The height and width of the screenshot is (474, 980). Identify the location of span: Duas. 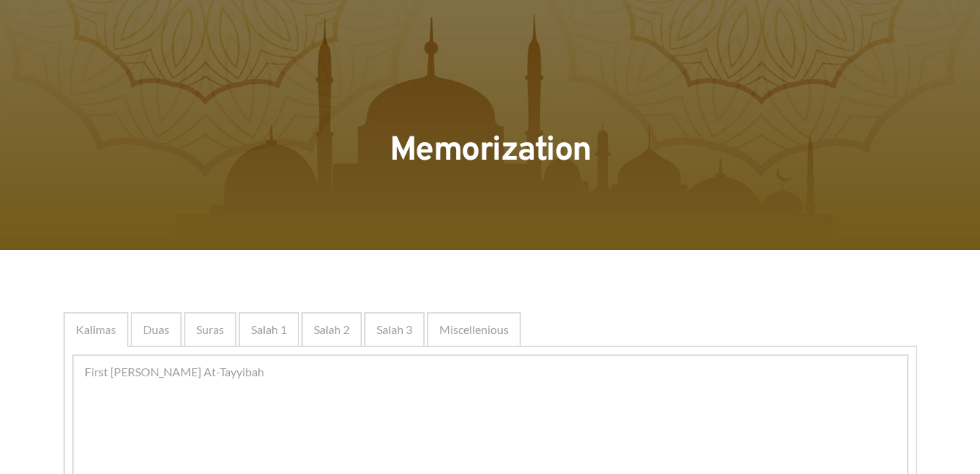
(156, 330).